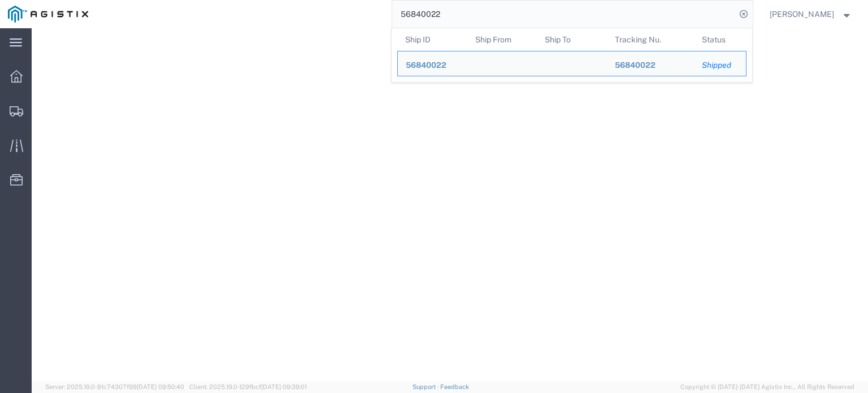 The width and height of the screenshot is (868, 393). Describe the element at coordinates (650, 40) in the screenshot. I see `th: Tracking Nu.` at that location.